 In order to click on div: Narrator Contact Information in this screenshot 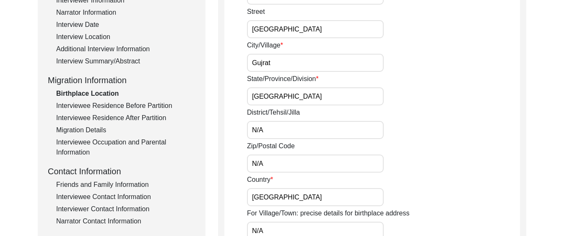, I will do `click(126, 221)`.